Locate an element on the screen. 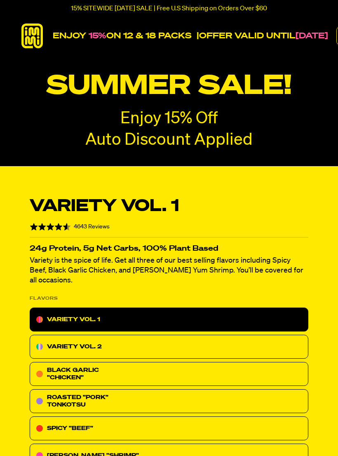  img: icon-variety-vol2.svg is located at coordinates (40, 346).